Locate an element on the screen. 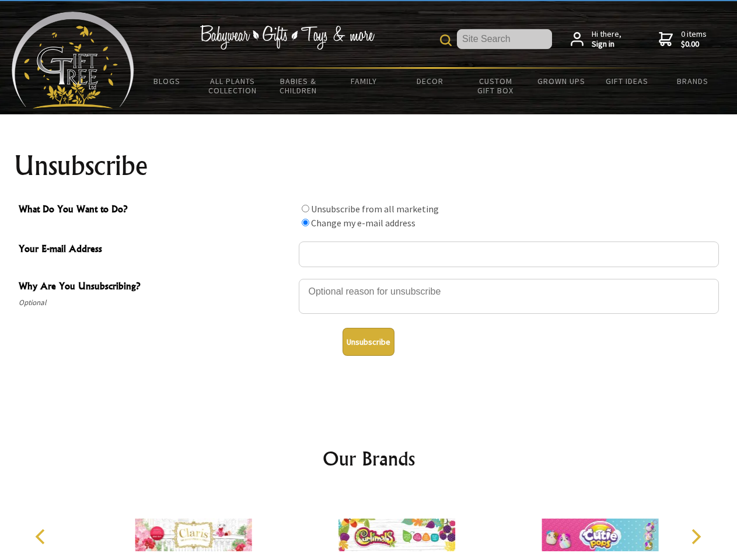  a: Grown Ups is located at coordinates (561, 81).